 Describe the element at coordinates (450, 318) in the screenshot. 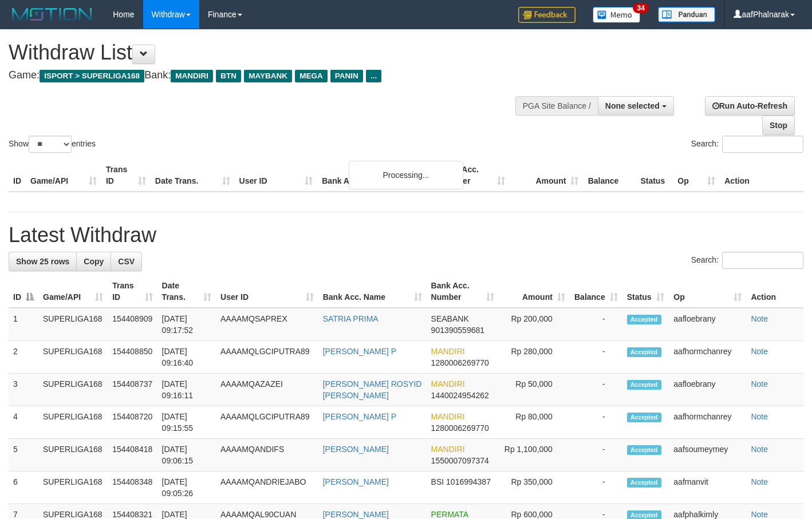

I see `span: SEABANK` at that location.